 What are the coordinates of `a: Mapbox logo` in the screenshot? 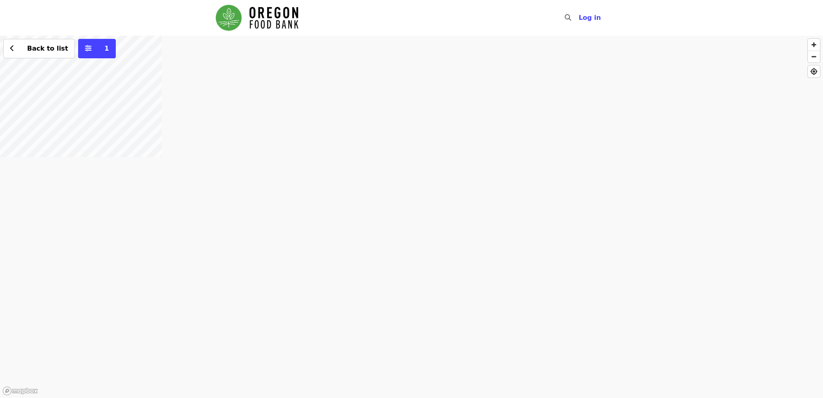 It's located at (20, 391).